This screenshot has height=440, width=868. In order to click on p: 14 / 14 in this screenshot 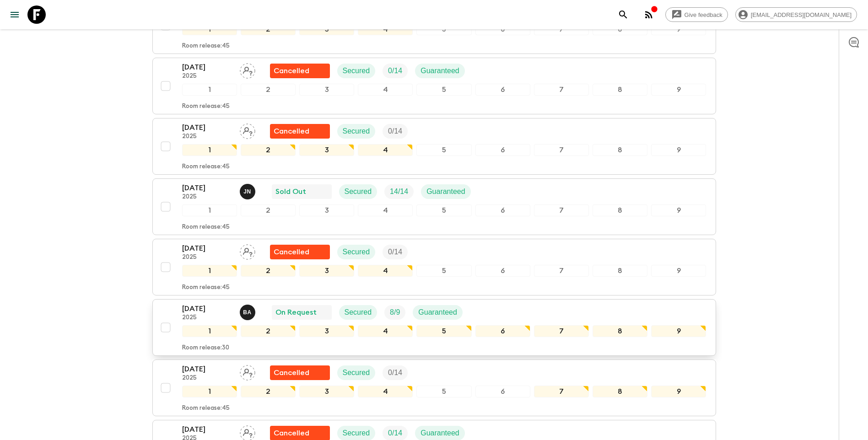, I will do `click(399, 191)`.